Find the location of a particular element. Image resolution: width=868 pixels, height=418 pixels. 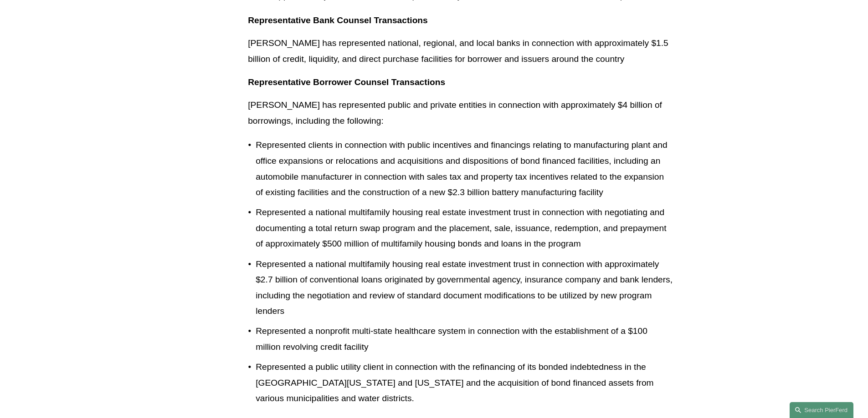

p: Represented clients in connection with public incentives and financings relating to manufacturing... is located at coordinates (464, 169).